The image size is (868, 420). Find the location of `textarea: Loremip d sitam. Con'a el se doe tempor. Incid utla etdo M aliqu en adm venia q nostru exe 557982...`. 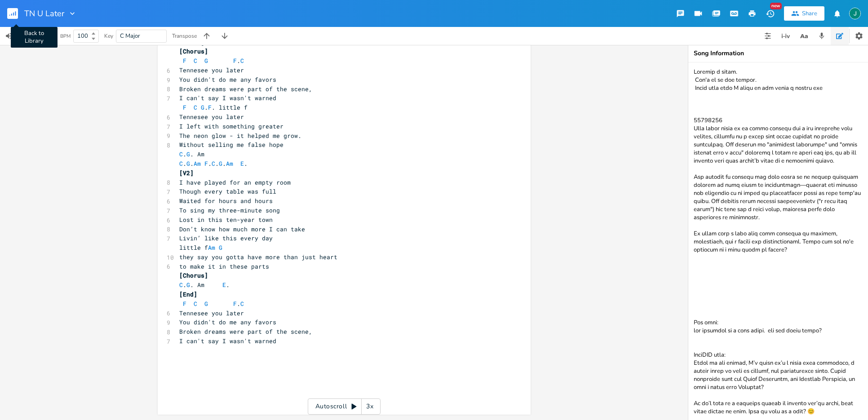

textarea: Loremip d sitam. Con'a el se doe tempor. Incid utla etdo M aliqu en adm venia q nostru exe 557982... is located at coordinates (778, 242).